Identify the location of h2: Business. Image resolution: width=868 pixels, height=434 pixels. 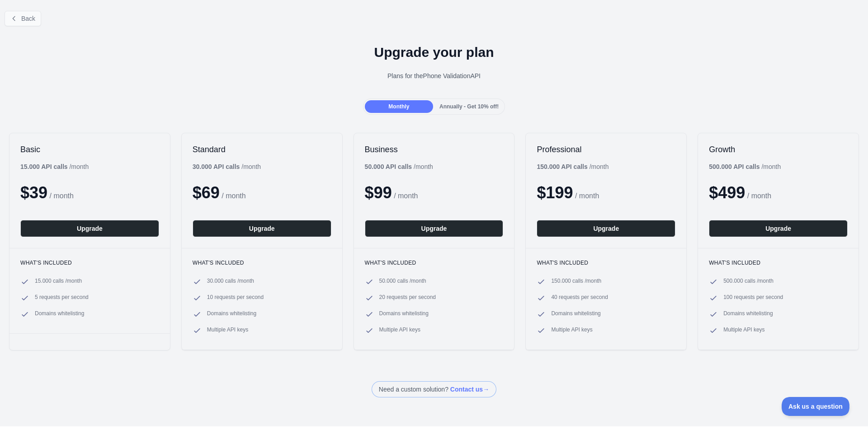
(434, 149).